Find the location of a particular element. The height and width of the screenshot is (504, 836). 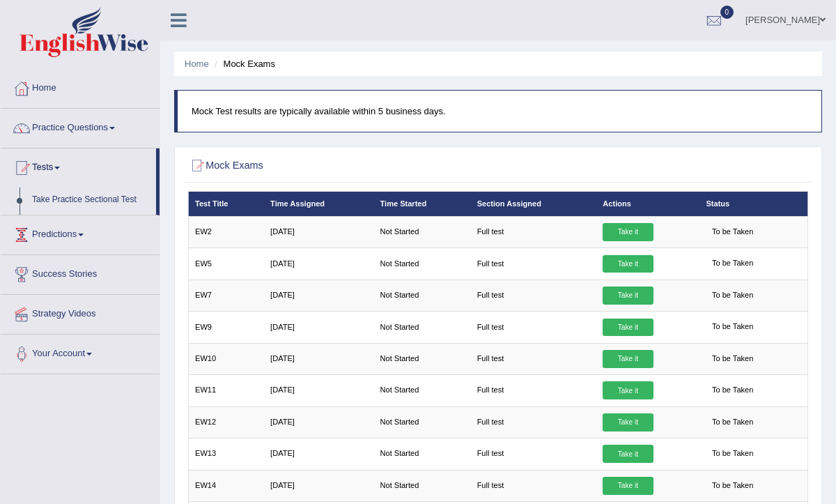

td: EW7 is located at coordinates (226, 295).